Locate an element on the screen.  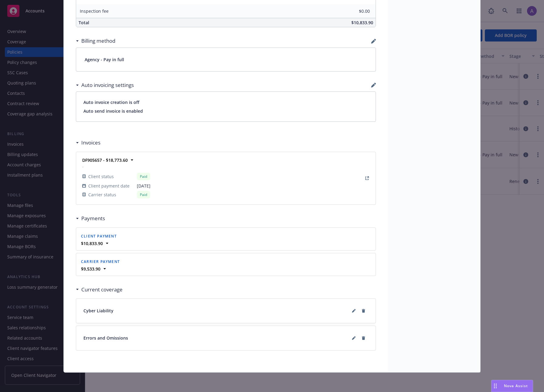
h3: Current coverage is located at coordinates (102, 290).